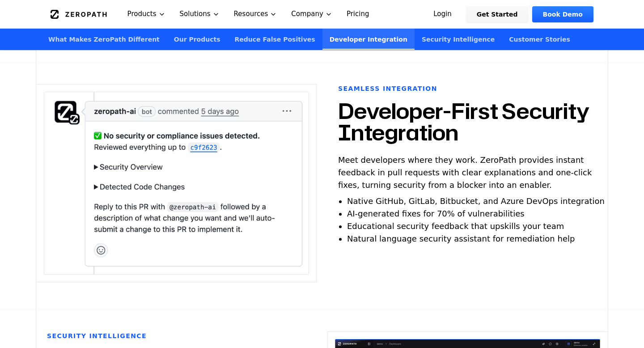  Describe the element at coordinates (388, 88) in the screenshot. I see `h6: Seamless Integration` at that location.